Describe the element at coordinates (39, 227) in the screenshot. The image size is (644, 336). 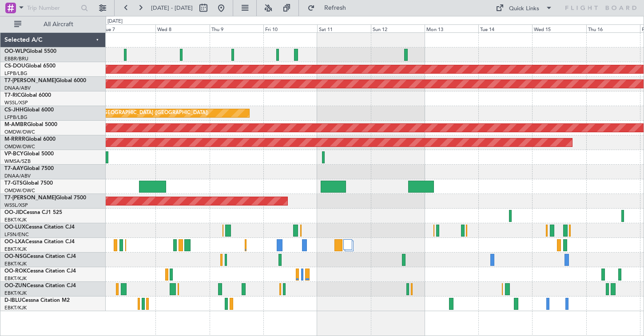
I see `a: OO-LUXCessna Citation CJ4` at that location.